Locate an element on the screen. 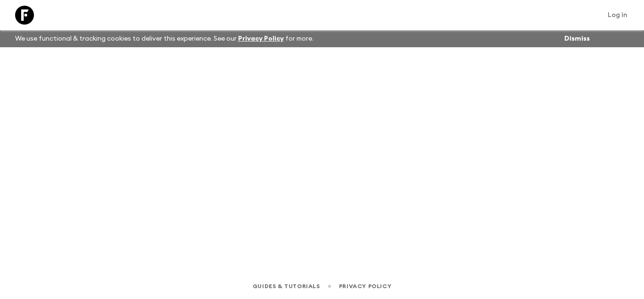 The height and width of the screenshot is (299, 644). button: Dismiss is located at coordinates (577, 38).